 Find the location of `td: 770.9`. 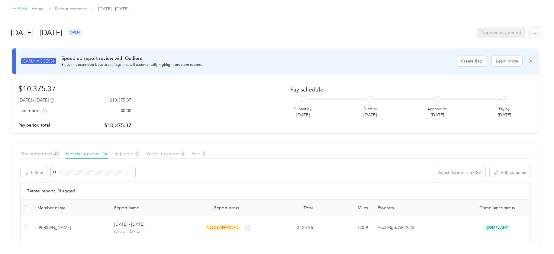

td: 770.9 is located at coordinates (345, 228).